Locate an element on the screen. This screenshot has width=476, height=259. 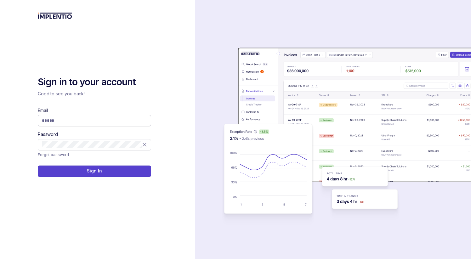
label: Password is located at coordinates (48, 134).